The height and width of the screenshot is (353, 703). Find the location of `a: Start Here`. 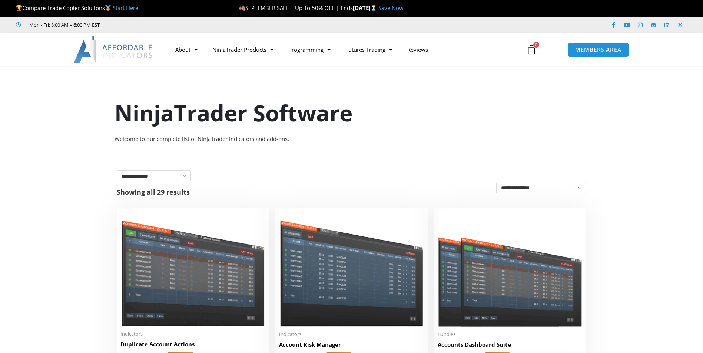

a: Start Here is located at coordinates (125, 8).